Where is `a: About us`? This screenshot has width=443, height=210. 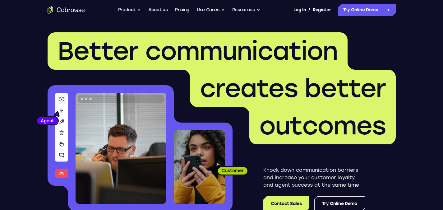
a: About us is located at coordinates (158, 10).